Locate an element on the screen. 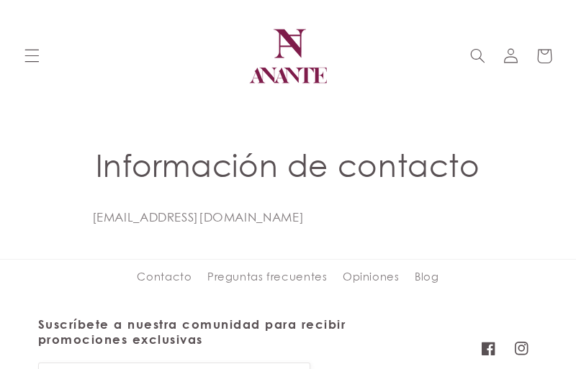 The image size is (576, 369). summary: Búsqueda is located at coordinates (477, 56).